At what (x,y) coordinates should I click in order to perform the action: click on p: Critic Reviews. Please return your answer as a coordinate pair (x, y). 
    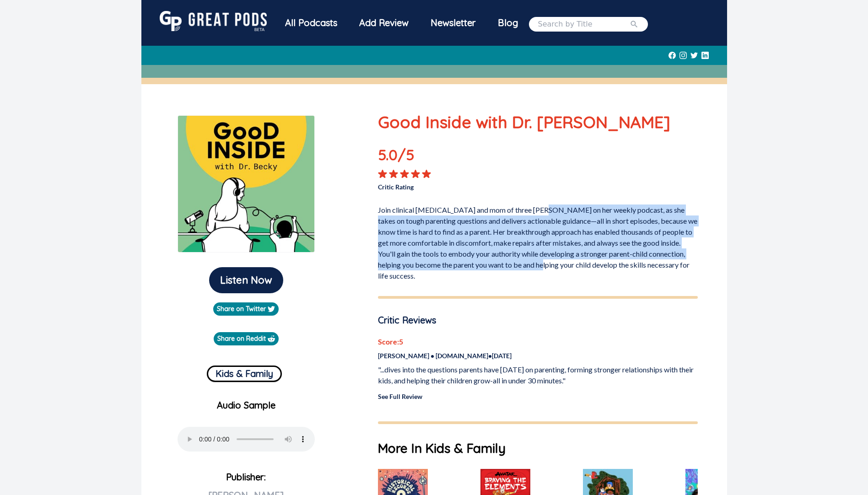
    Looking at the image, I should click on (538, 320).